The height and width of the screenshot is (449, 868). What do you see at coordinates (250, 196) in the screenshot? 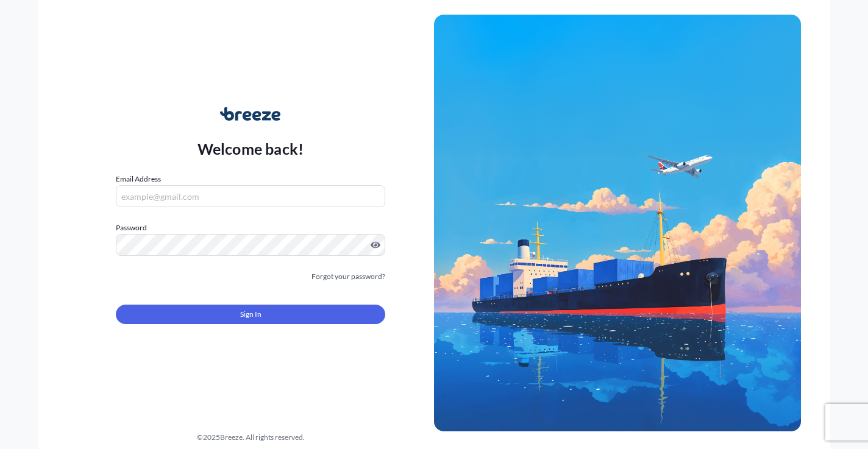
I see `input: example@gmail.com` at bounding box center [250, 196].